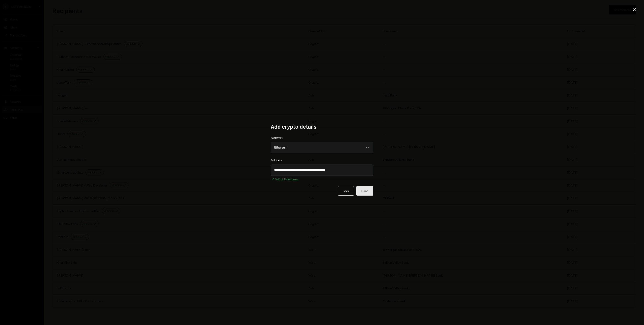  What do you see at coordinates (322, 126) in the screenshot?
I see `h2: Add crypto details` at bounding box center [322, 126].